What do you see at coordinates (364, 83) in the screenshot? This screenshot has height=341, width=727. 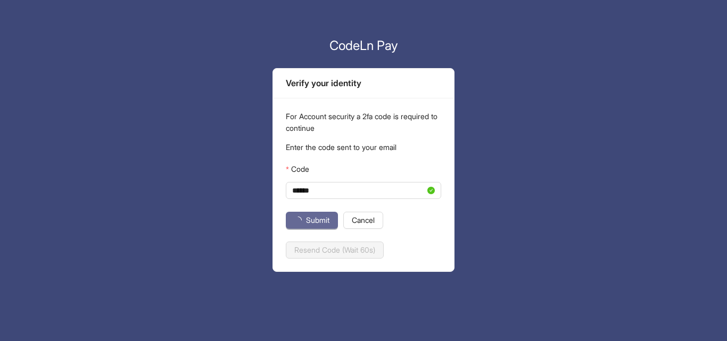 I see `div: Verify your identity` at bounding box center [364, 83].